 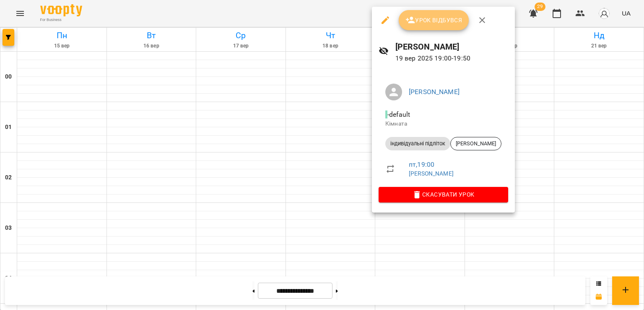 What do you see at coordinates (452, 58) in the screenshot?
I see `p: 19 вер 2025 19:00 - 19:50` at bounding box center [452, 58].